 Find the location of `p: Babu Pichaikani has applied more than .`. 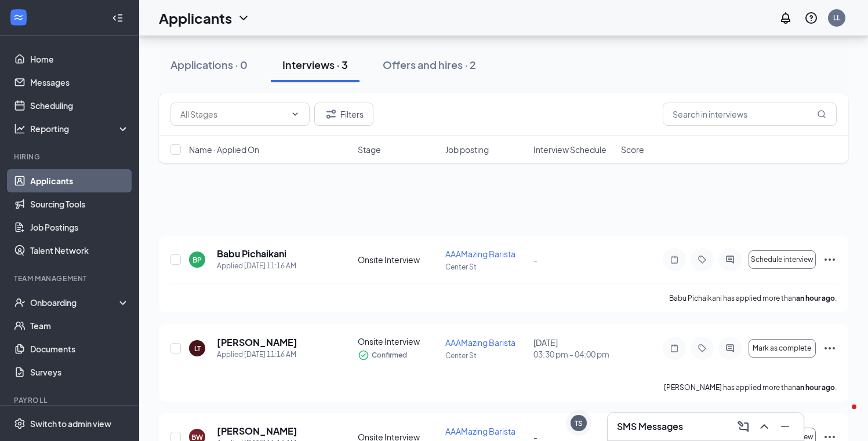

p: Babu Pichaikani has applied more than . is located at coordinates (753, 298).